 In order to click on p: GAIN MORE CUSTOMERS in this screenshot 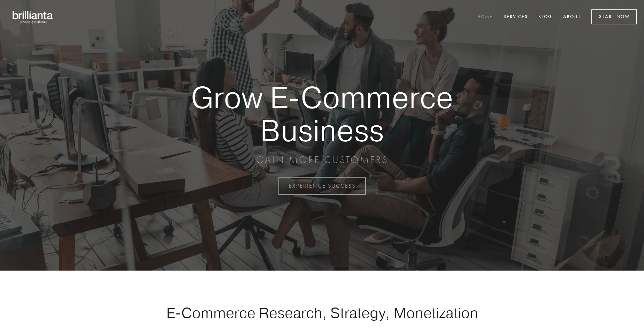, I will do `click(322, 160)`.